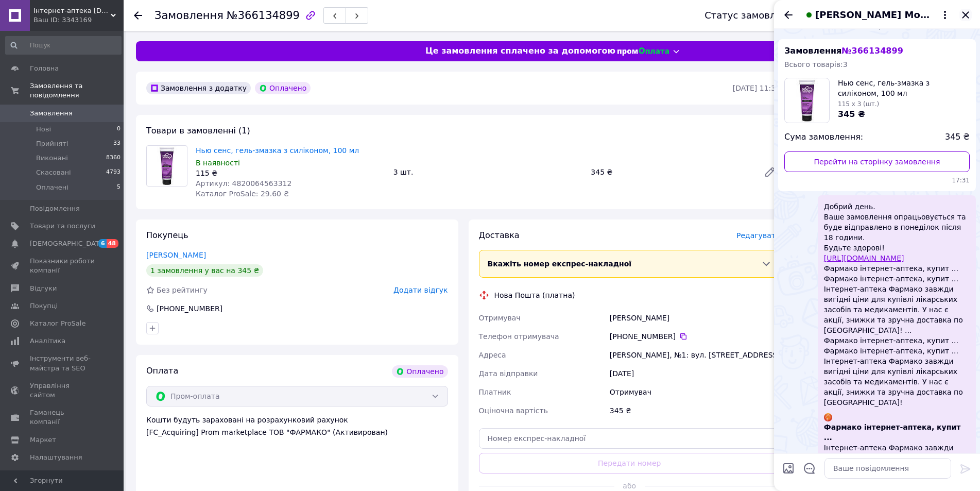  I want to click on span: Всього товарів: 3, so click(816, 65).